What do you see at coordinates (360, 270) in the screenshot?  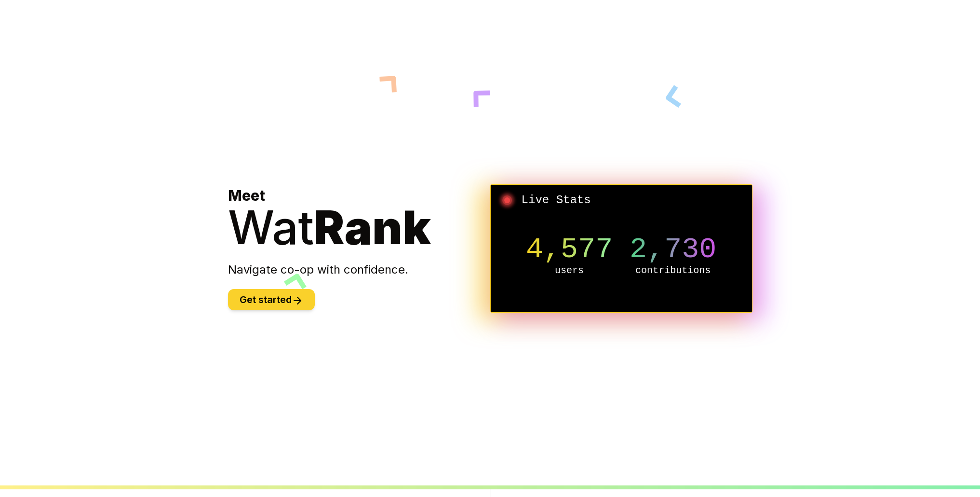 I see `p: Navigate co-op with confidence.` at bounding box center [360, 270].